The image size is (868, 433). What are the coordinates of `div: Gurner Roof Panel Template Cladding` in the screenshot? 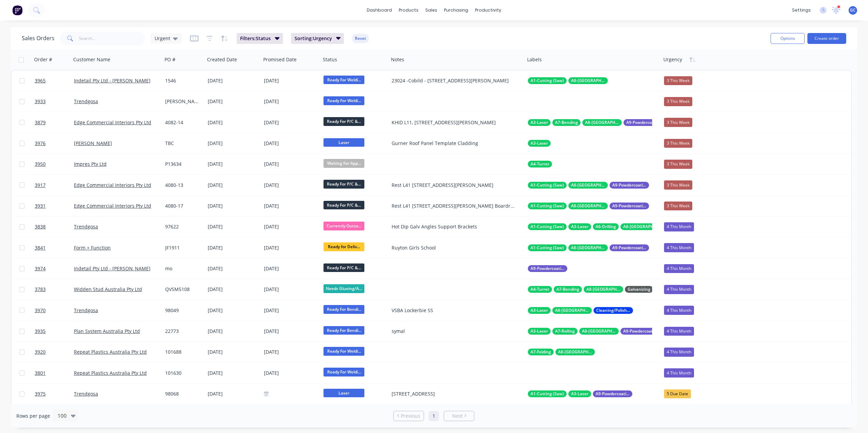 It's located at (454, 143).